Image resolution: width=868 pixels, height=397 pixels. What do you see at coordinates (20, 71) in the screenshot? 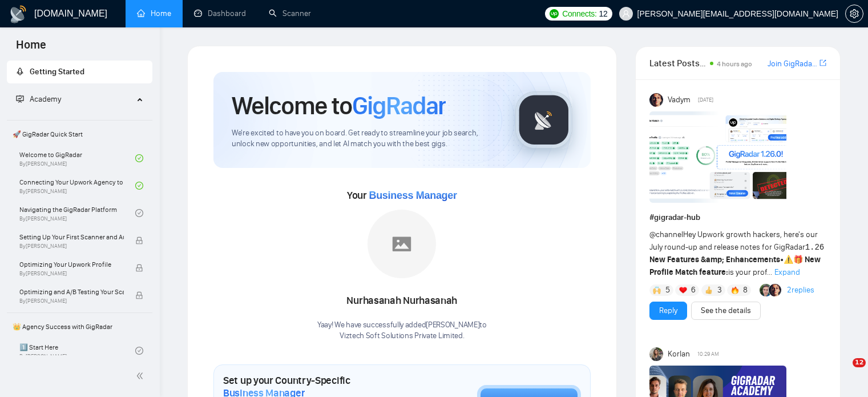
I see `span: rocket` at bounding box center [20, 71].